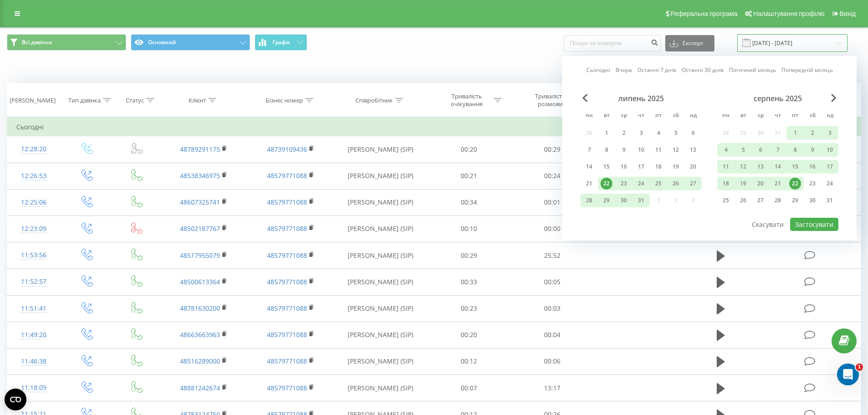 The width and height of the screenshot is (868, 415). I want to click on td: 25:52, so click(552, 256).